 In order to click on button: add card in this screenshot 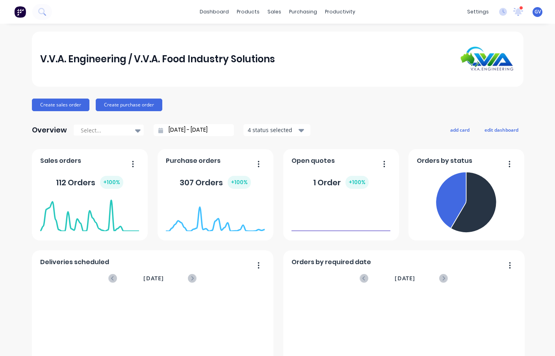, I will do `click(460, 130)`.